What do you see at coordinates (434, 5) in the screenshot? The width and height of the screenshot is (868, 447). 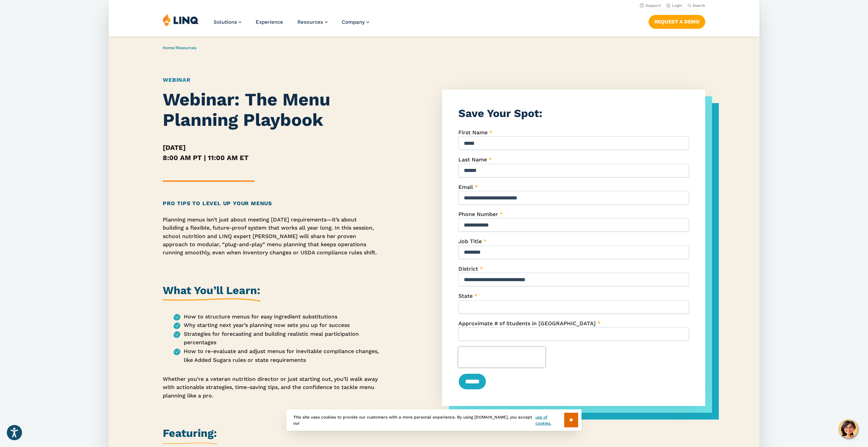 I see `nav: Utility Navigation` at bounding box center [434, 5].